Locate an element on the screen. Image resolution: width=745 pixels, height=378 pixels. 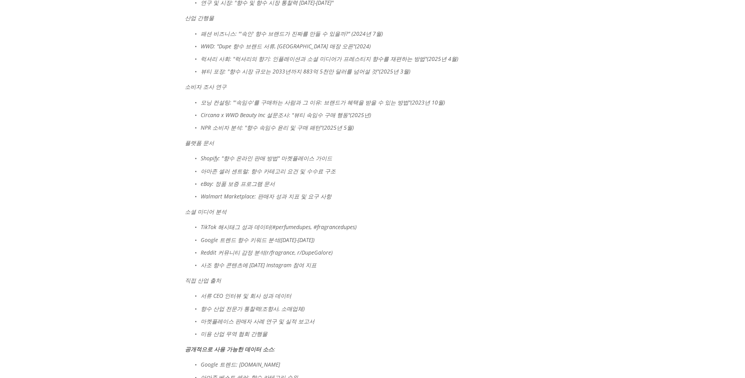
em: 모닝 컨설팅: "'속임수'를 구매하는 사람과 그 이유: 브랜드가 혜택을 받을 수 있는 방법"(2023년 10월) is located at coordinates (323, 102).